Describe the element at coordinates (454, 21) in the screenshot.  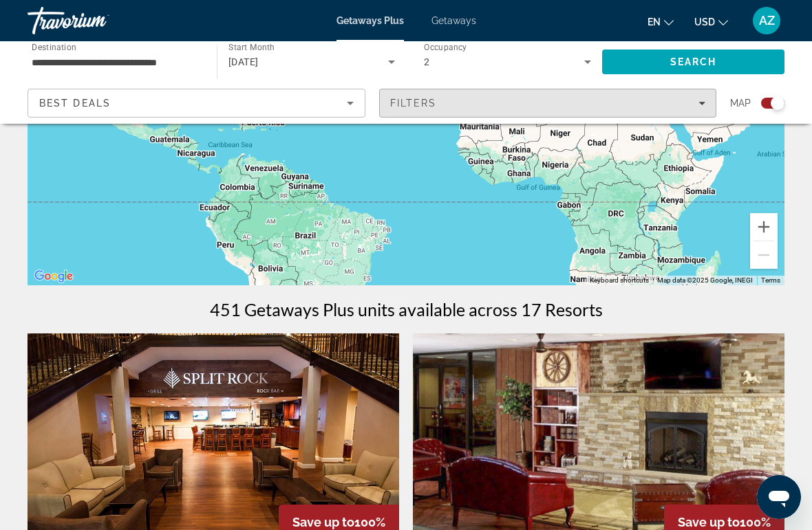
I see `span: Getaways` at that location.